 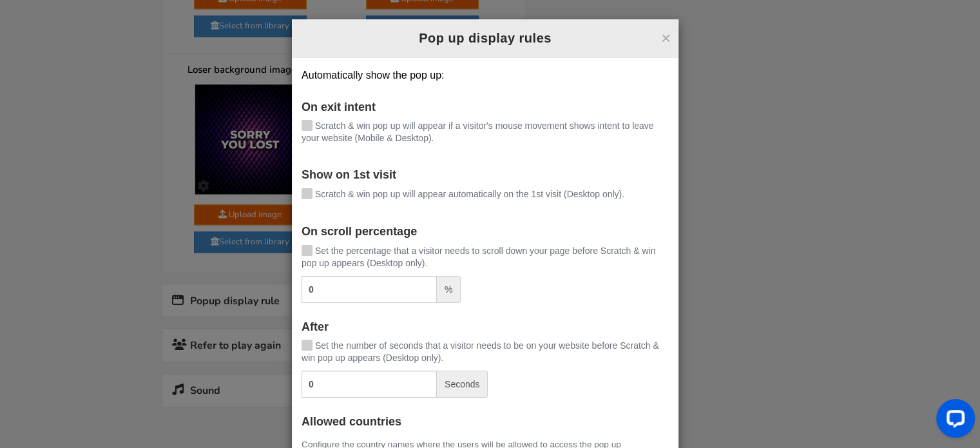 I want to click on a: click here, so click(x=213, y=9).